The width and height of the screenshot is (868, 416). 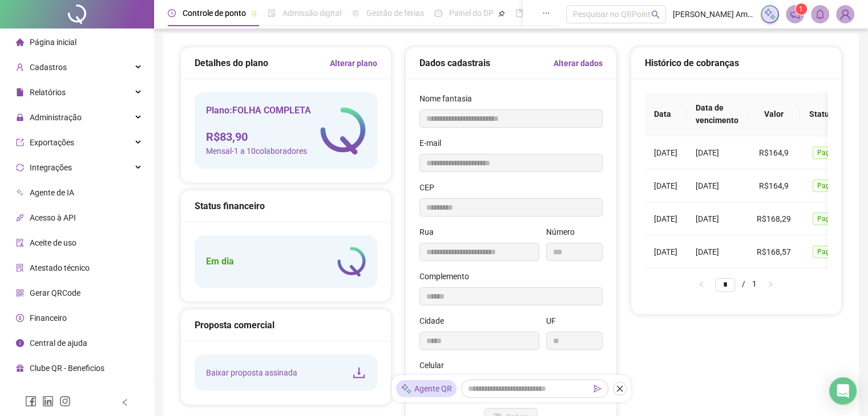 What do you see at coordinates (774, 219) in the screenshot?
I see `td: R$168,29` at bounding box center [774, 219].